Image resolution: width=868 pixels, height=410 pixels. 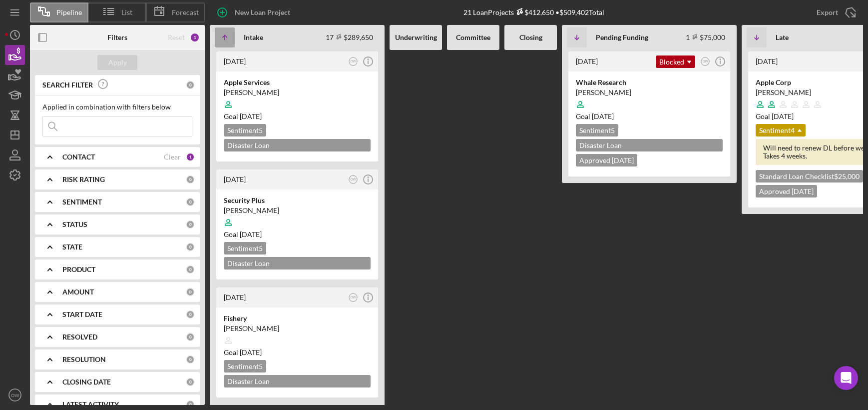 I want to click on b: Late, so click(x=782, y=37).